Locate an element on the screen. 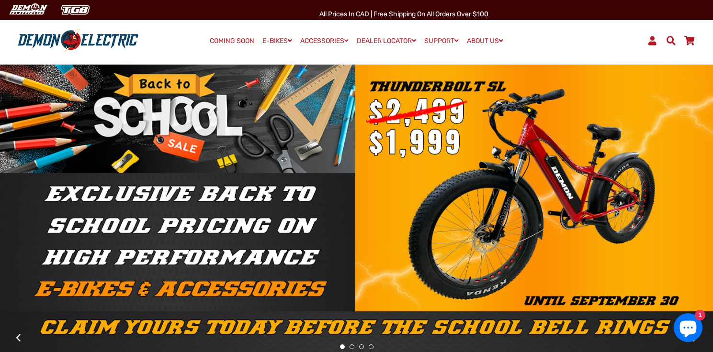 The image size is (713, 352). a: ABOUT US is located at coordinates (485, 41).